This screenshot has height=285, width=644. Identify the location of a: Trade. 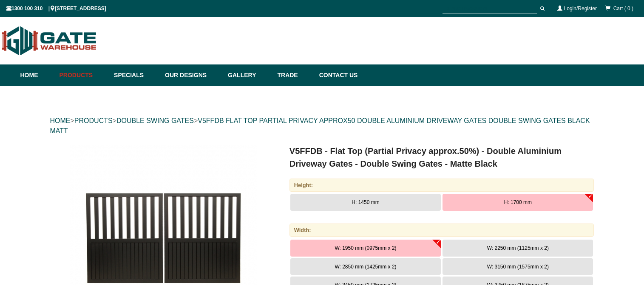
(294, 75).